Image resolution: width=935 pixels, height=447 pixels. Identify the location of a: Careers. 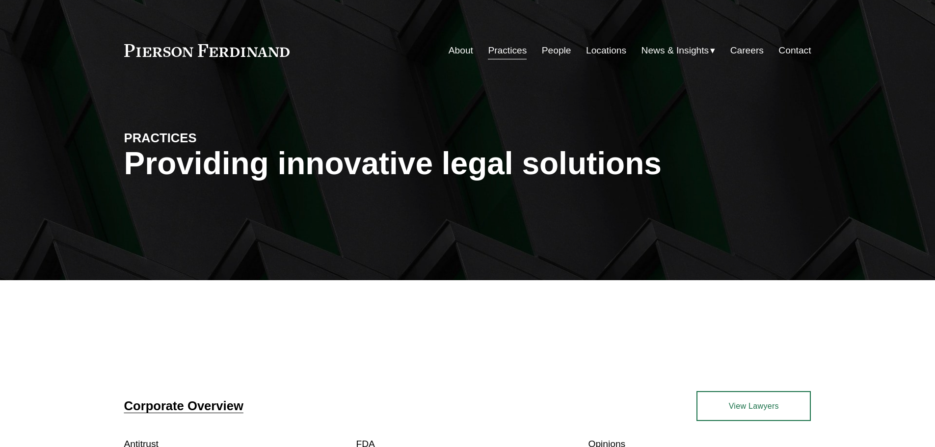
(747, 51).